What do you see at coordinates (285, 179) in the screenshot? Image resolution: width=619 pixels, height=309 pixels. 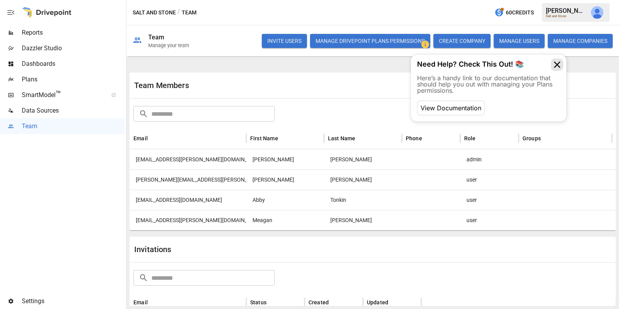 I see `div: Marc` at bounding box center [285, 179].